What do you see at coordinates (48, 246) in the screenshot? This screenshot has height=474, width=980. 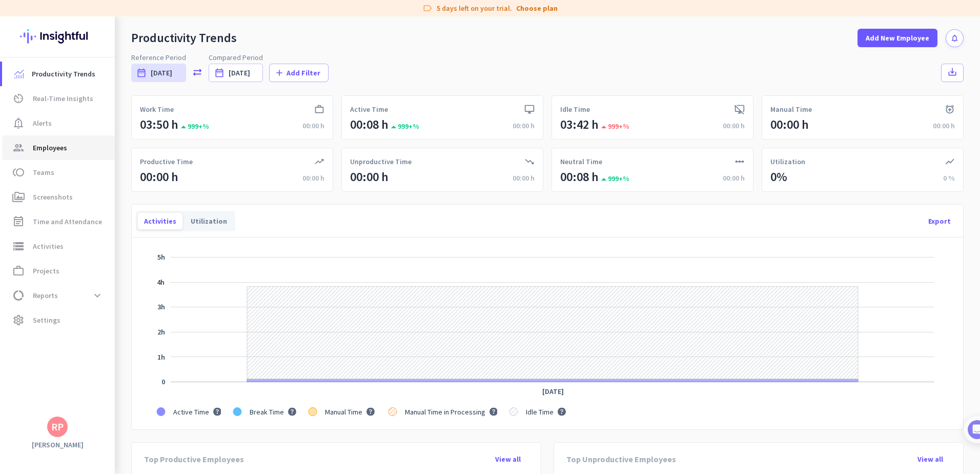 I see `span: Activities` at bounding box center [48, 246].